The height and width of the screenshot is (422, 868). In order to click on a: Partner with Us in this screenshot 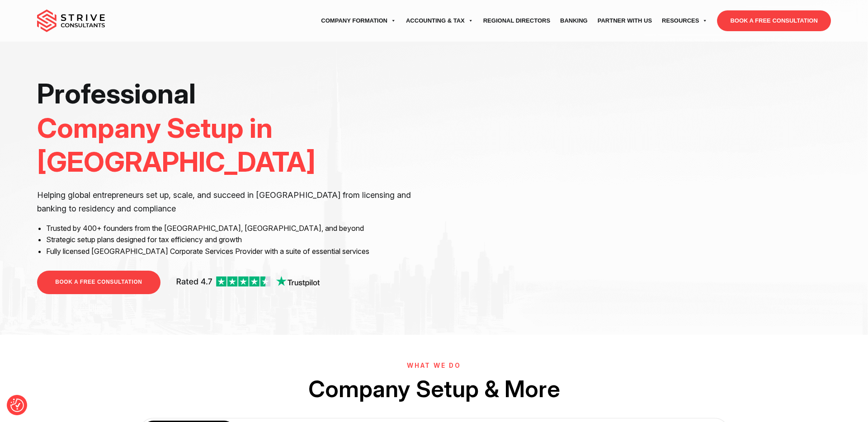, I will do `click(625, 21)`.